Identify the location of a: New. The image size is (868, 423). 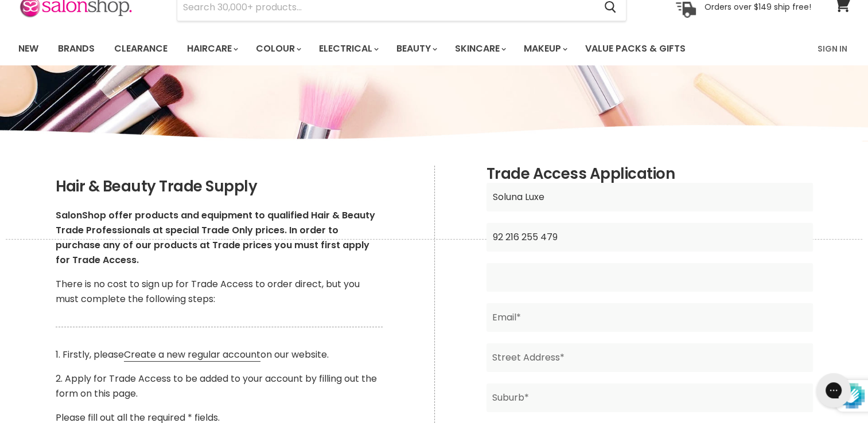
(28, 48).